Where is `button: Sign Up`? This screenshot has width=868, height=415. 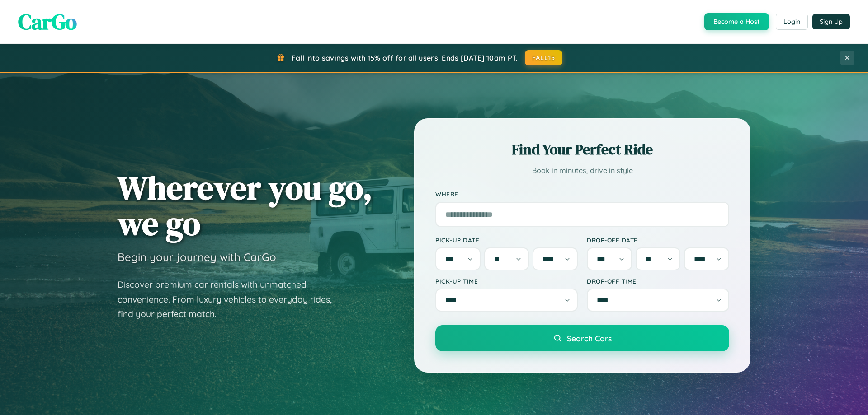 button: Sign Up is located at coordinates (831, 22).